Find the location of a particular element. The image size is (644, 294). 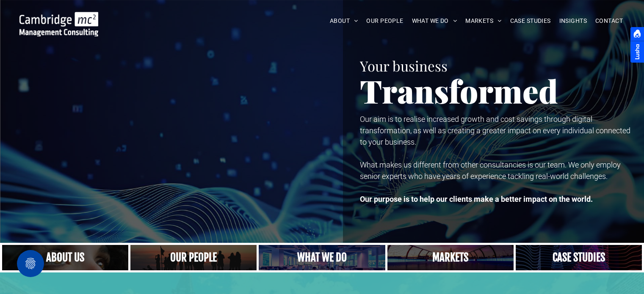

a: A crowd in silhouette at sunset, on a rise or lookout point is located at coordinates (194, 257).